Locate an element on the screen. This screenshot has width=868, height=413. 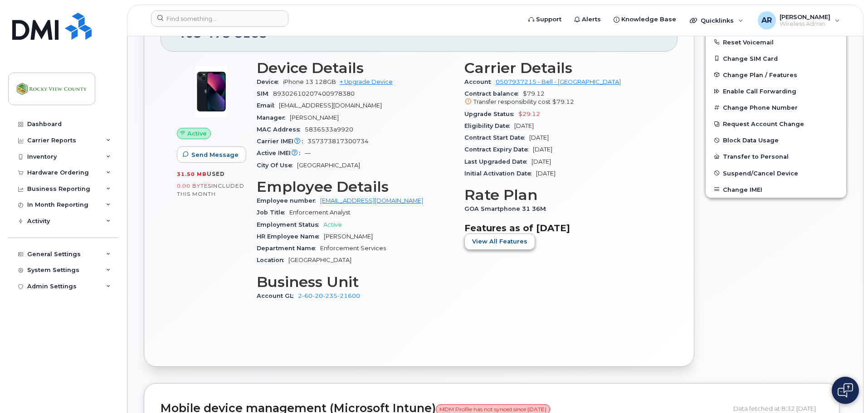
span: City Of Use is located at coordinates (277, 165).